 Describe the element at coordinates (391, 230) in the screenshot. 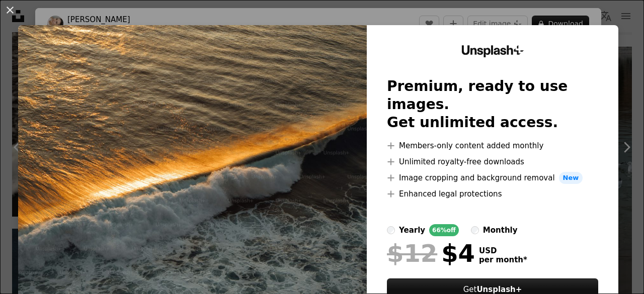

I see `input: yearly66%off` at that location.